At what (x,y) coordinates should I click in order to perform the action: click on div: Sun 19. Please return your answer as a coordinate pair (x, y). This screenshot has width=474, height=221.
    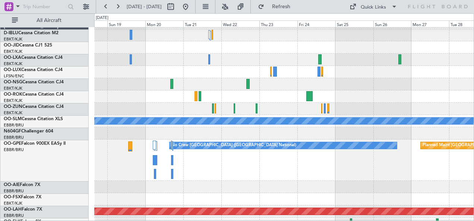
    Looking at the image, I should click on (126, 24).